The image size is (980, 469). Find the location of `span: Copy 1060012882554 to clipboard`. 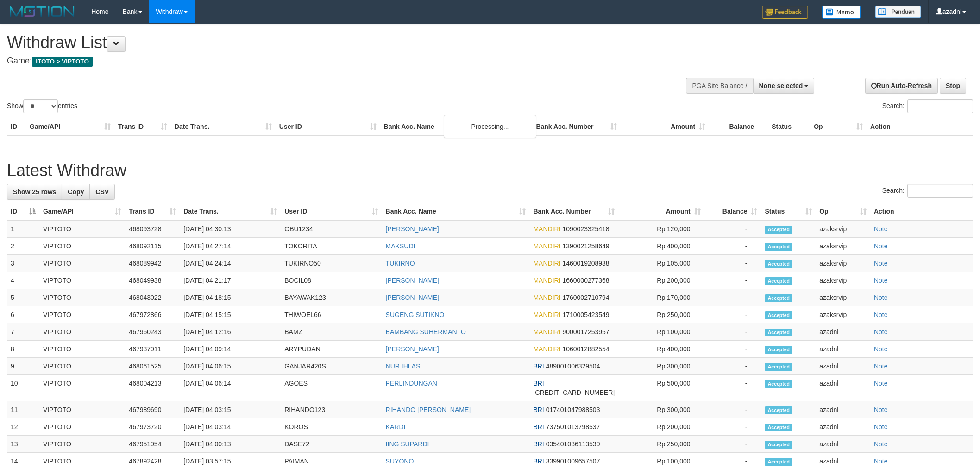

span: Copy 1060012882554 to clipboard is located at coordinates (585, 349).